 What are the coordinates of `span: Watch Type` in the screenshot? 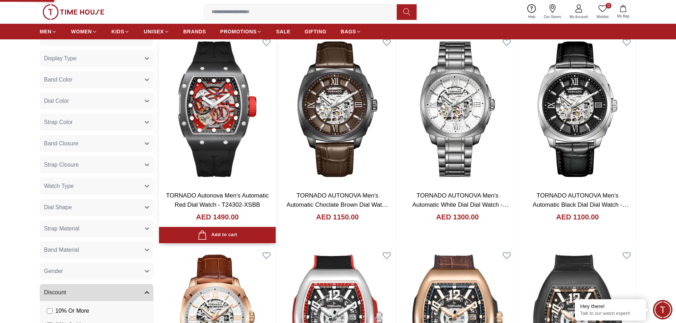 It's located at (59, 186).